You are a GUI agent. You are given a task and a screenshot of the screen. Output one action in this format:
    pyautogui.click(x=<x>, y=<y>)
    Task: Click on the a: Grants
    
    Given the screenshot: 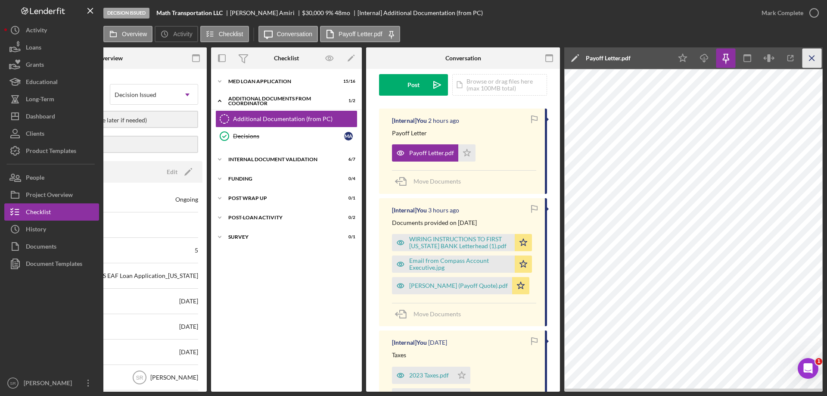 What is the action you would take?
    pyautogui.click(x=52, y=65)
    